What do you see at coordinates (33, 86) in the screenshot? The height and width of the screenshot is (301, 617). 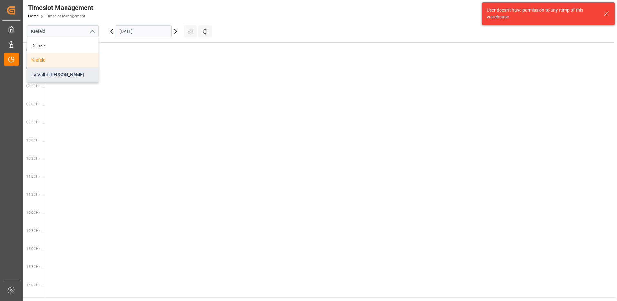 I see `span: 08:30 Hr` at bounding box center [33, 86].